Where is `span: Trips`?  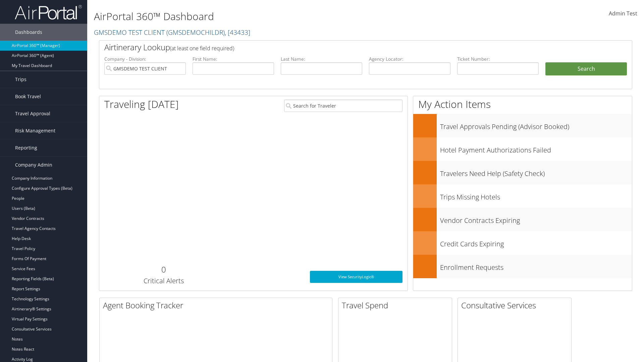 span: Trips is located at coordinates (21, 79).